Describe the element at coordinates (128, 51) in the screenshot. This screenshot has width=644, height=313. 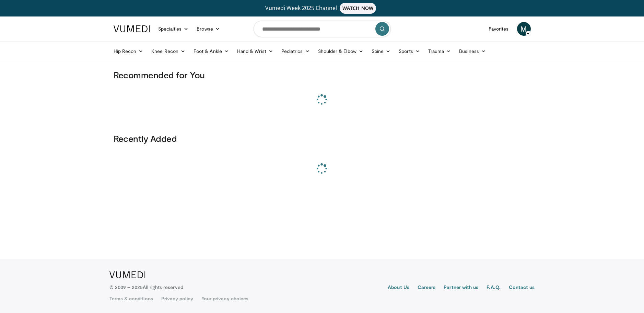
I see `a: Hip Recon` at that location.